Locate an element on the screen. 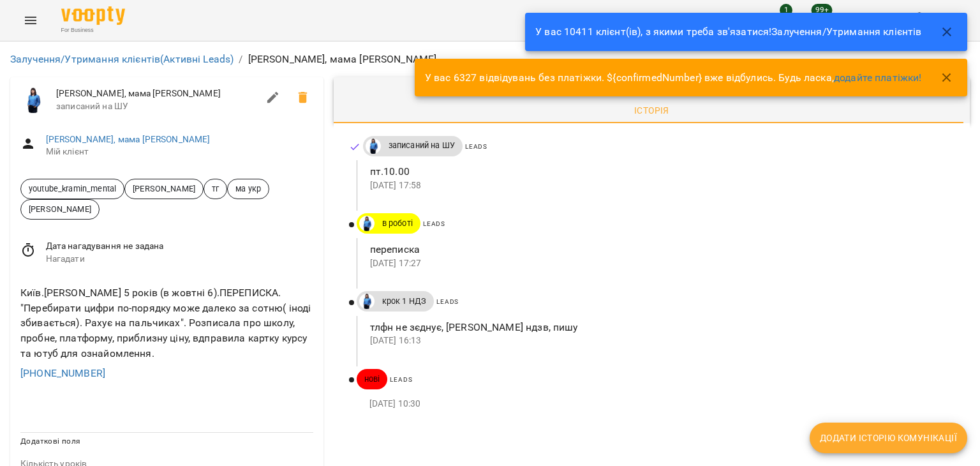  p: У вас 6327 відвідувань без платіжки. ${confirmedNumber} вже відбулись. Будь ласка, is located at coordinates (673, 78).